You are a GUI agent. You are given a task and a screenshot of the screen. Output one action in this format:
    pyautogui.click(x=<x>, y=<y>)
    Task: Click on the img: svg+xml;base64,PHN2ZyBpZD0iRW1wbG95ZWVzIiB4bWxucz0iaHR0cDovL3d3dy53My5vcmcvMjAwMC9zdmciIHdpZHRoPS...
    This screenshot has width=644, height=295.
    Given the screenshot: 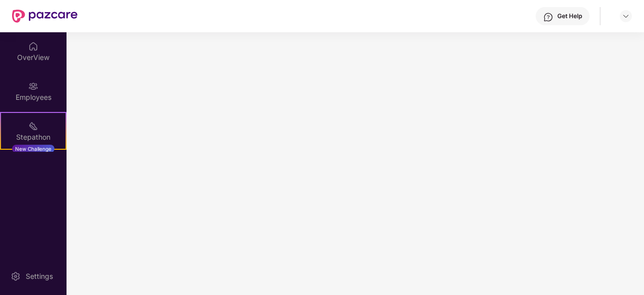 What is the action you would take?
    pyautogui.click(x=33, y=86)
    